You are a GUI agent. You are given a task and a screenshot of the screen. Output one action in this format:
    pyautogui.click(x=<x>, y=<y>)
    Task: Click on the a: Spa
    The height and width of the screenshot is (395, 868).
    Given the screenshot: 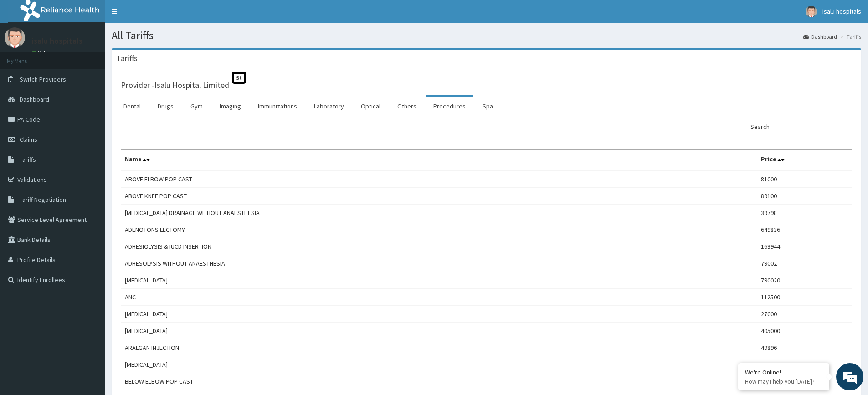 What is the action you would take?
    pyautogui.click(x=488, y=106)
    